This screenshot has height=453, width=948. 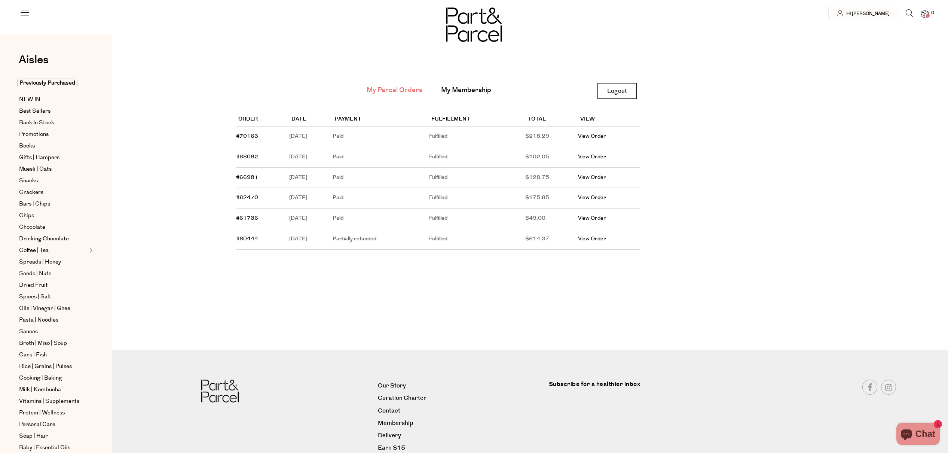 What do you see at coordinates (53, 239) in the screenshot?
I see `a: Drinking Chocolate` at bounding box center [53, 239].